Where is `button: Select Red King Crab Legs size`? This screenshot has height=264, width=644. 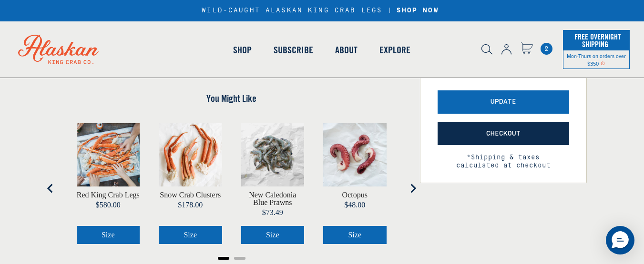
button: Select Red King Crab Legs size is located at coordinates (109, 235).